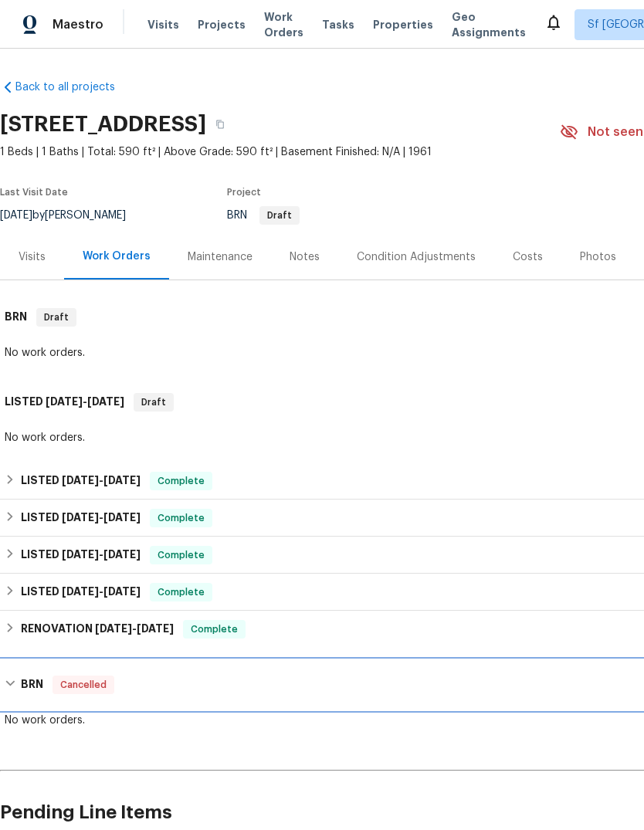 The width and height of the screenshot is (644, 830). Describe the element at coordinates (97, 629) in the screenshot. I see `h6: RENOVATION` at that location.